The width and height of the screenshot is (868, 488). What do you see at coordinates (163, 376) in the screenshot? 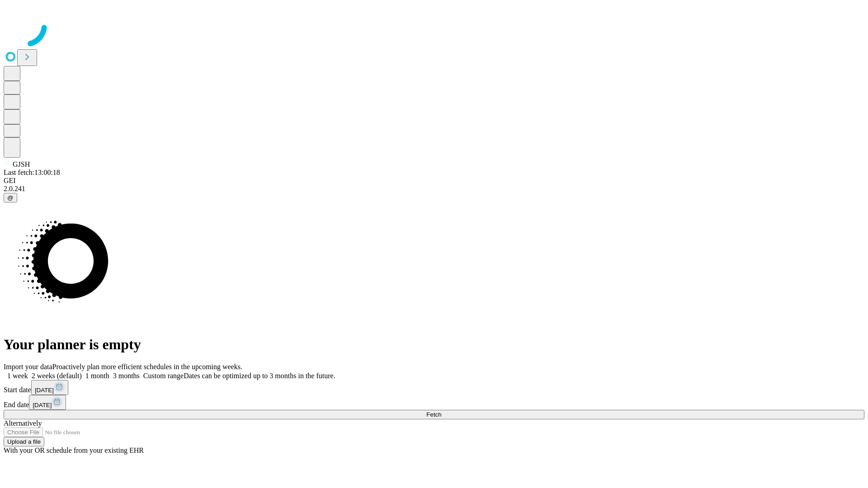
I see `span: Custom range` at bounding box center [163, 376].